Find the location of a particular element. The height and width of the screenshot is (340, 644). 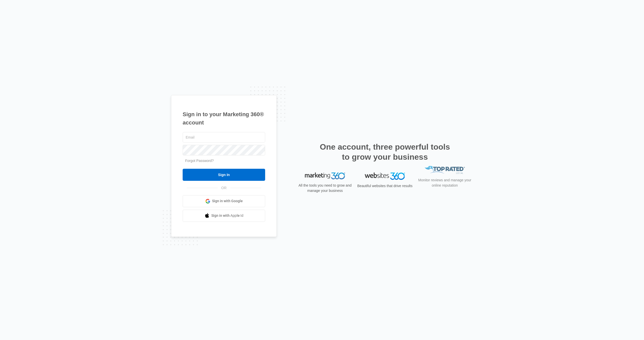

a: Sign in with Google is located at coordinates (224, 202).